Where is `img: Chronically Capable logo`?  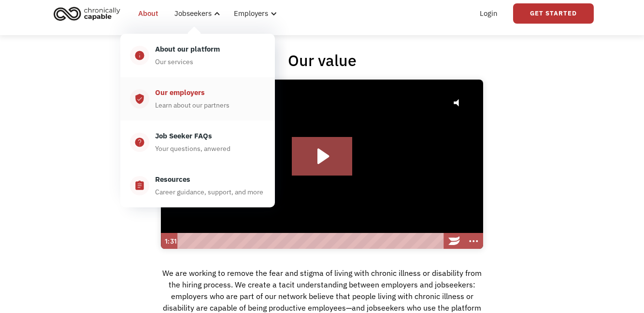
img: Chronically Capable logo is located at coordinates (87, 14).